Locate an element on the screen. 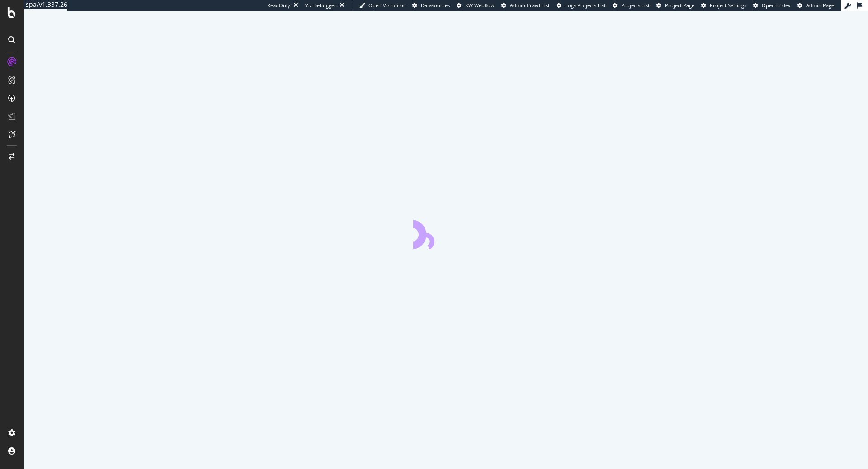 This screenshot has width=868, height=469. span: Admin Page is located at coordinates (820, 5).